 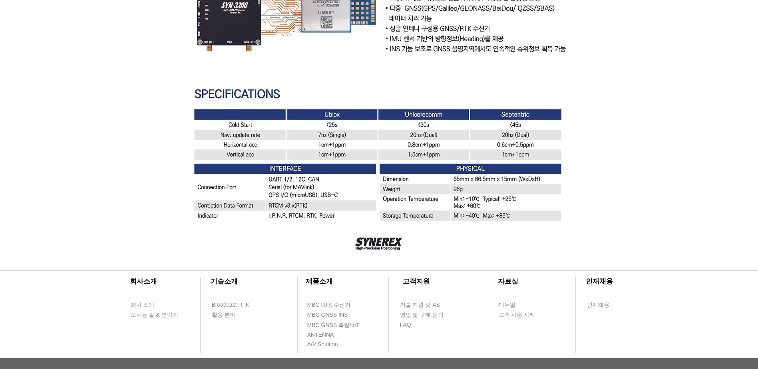 What do you see at coordinates (420, 305) in the screenshot?
I see `span: 기술 지원 및 AS` at bounding box center [420, 305].